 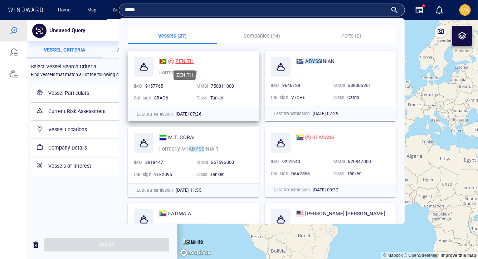 I want to click on span: 9646728, so click(x=291, y=85).